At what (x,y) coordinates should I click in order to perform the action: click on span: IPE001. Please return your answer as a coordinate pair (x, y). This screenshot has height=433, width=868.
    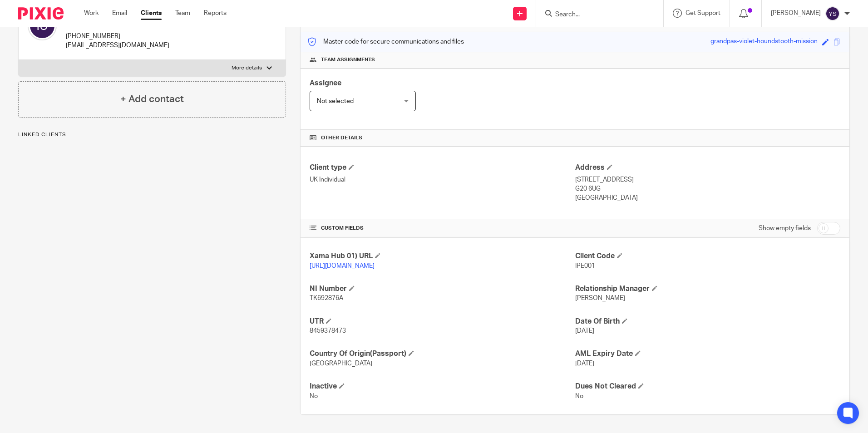
    Looking at the image, I should click on (585, 266).